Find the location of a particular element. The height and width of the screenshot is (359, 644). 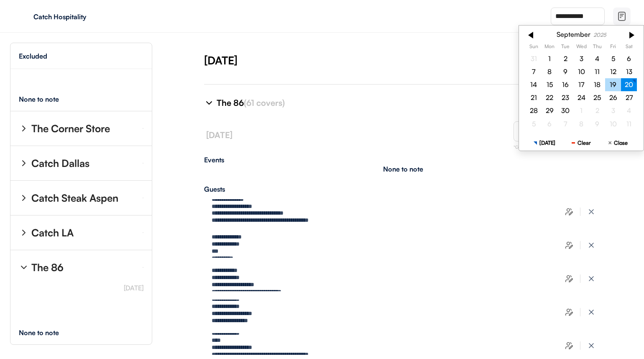

div: 1 Oct 2025 is located at coordinates (582, 110).